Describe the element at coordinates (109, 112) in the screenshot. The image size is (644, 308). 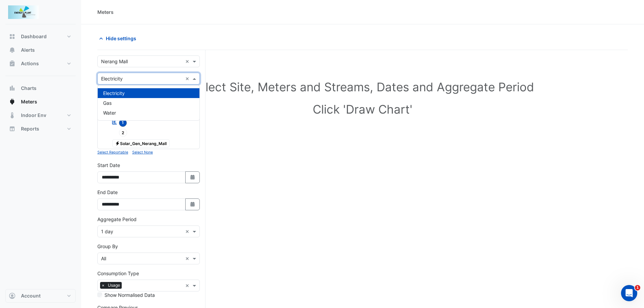
I see `span: Water` at that location.